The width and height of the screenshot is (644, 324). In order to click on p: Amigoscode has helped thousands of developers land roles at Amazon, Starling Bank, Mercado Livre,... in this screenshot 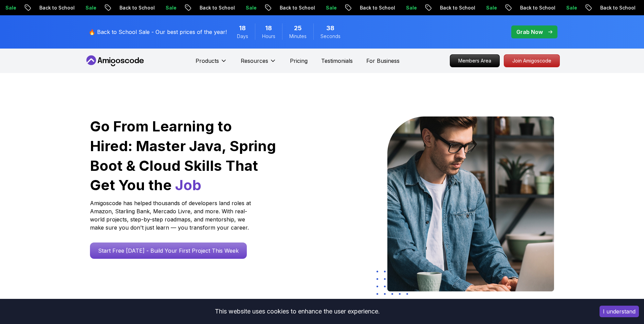, I will do `click(171, 215)`.